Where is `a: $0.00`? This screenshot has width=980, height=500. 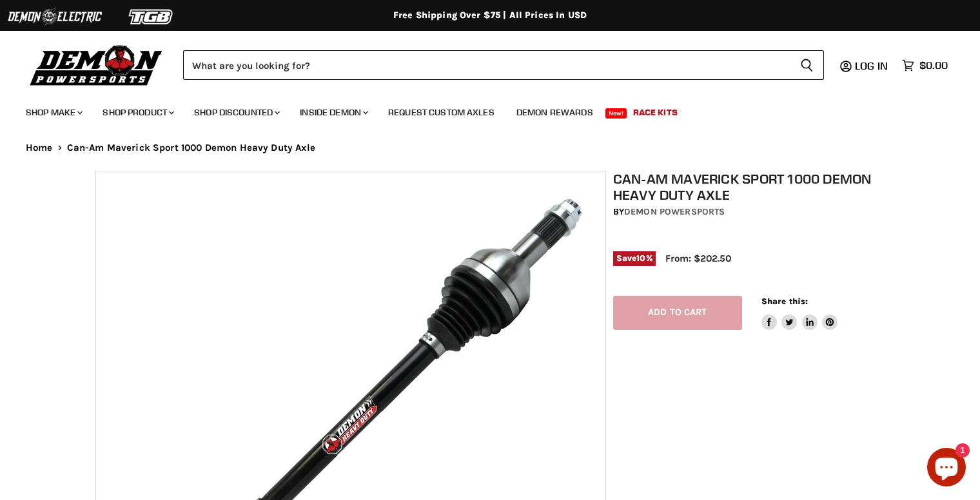
a: $0.00 is located at coordinates (925, 65).